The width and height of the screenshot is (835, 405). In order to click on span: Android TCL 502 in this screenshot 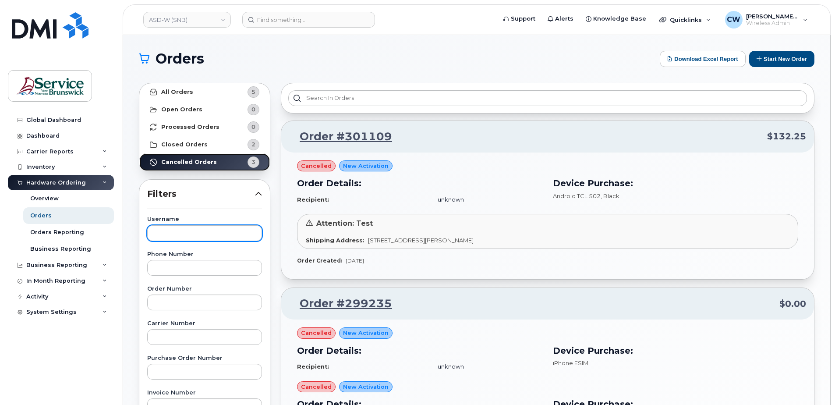, I will do `click(576, 196)`.